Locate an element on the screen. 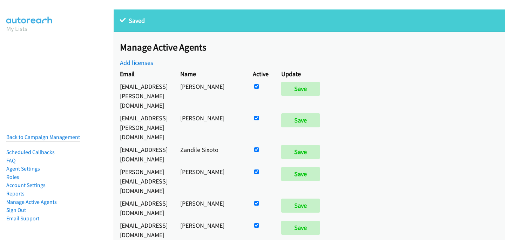 The height and width of the screenshot is (240, 505). a: Agent Settings is located at coordinates (23, 168).